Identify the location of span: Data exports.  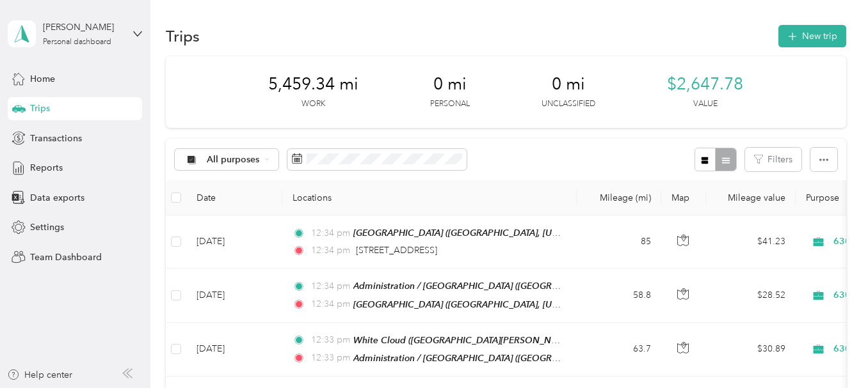
(57, 197).